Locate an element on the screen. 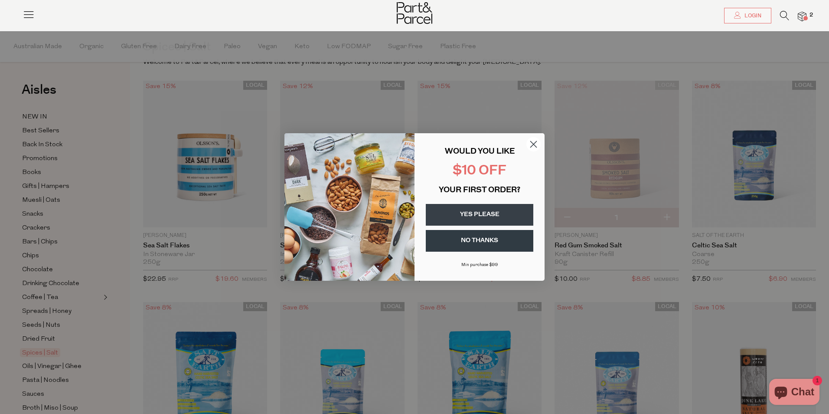  button: NO THANKS is located at coordinates (480, 241).